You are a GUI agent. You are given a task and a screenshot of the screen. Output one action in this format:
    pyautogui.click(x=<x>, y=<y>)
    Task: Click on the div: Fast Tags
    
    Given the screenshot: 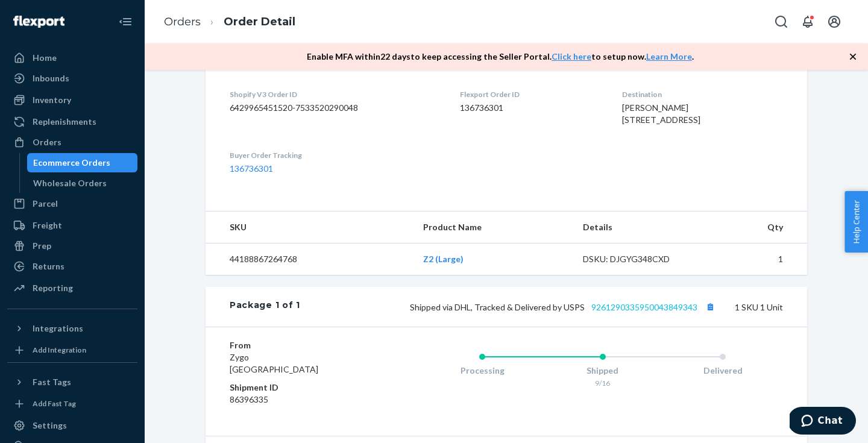 What is the action you would take?
    pyautogui.click(x=52, y=382)
    